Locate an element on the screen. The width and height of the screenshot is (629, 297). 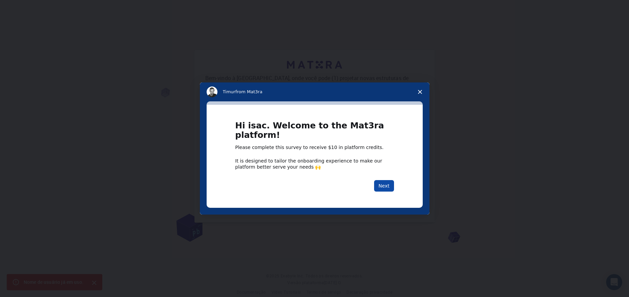
div: Please complete this survey to receive $10 in platform credits. is located at coordinates (315, 148).